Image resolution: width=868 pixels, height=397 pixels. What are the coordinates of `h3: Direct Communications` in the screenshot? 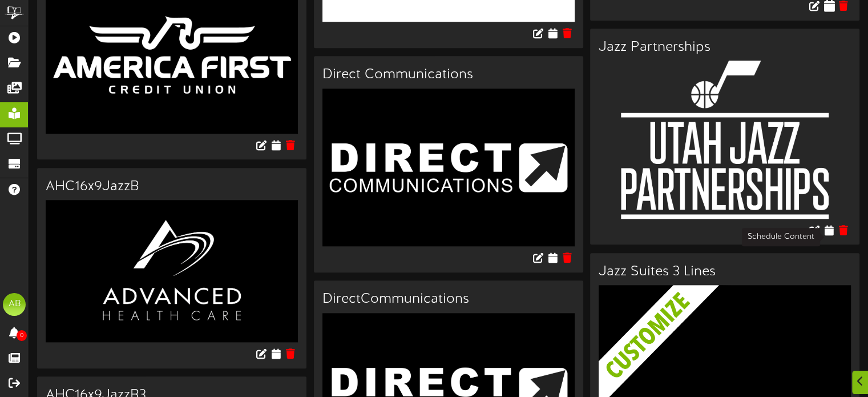 It's located at (448, 75).